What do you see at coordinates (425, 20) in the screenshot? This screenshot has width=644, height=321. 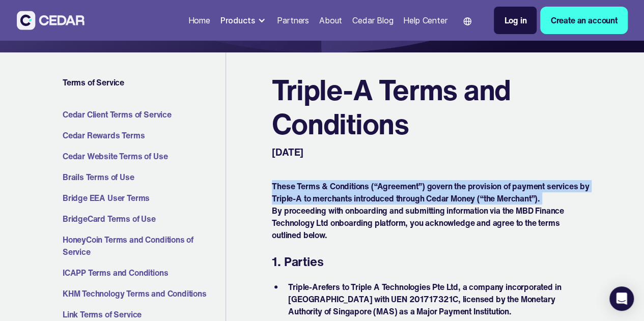 I see `a: Help Center` at bounding box center [425, 20].